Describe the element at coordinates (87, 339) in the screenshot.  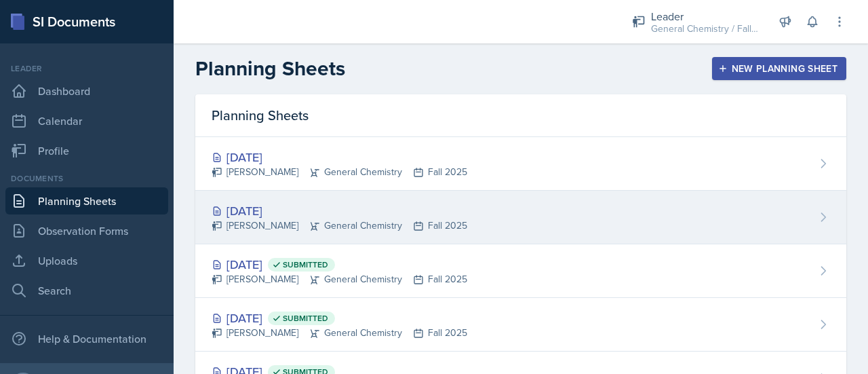
I see `div: Help & Documentation` at that location.